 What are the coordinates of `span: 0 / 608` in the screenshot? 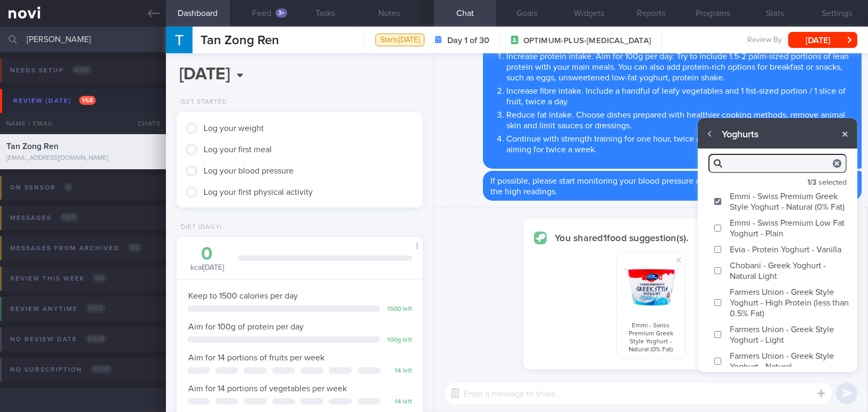 It's located at (96, 339).